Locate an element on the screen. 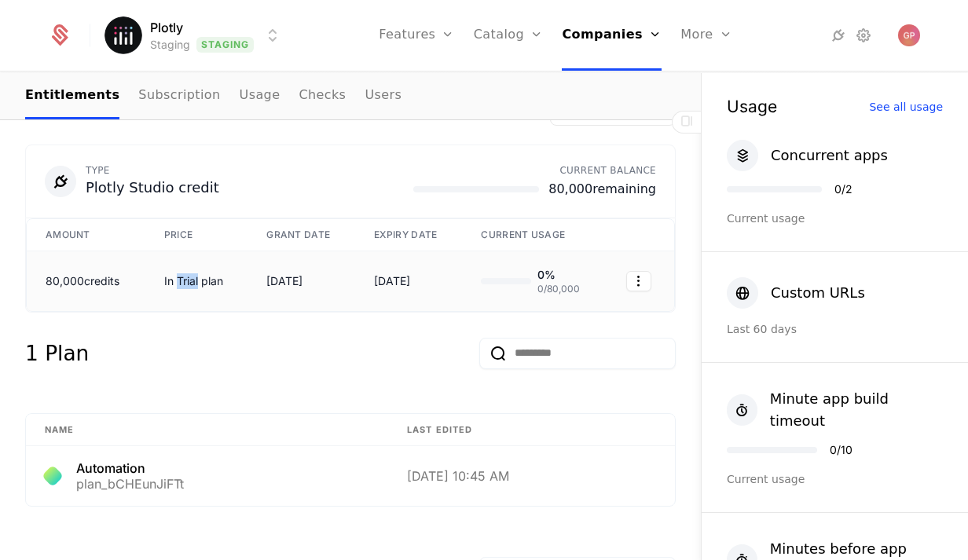  nav: Main is located at coordinates (350, 96).